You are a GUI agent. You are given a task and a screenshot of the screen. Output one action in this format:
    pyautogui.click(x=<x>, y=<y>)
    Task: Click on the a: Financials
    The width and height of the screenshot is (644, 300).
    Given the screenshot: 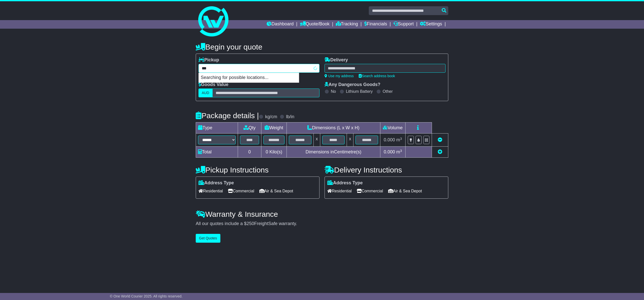 What is the action you would take?
    pyautogui.click(x=376, y=24)
    